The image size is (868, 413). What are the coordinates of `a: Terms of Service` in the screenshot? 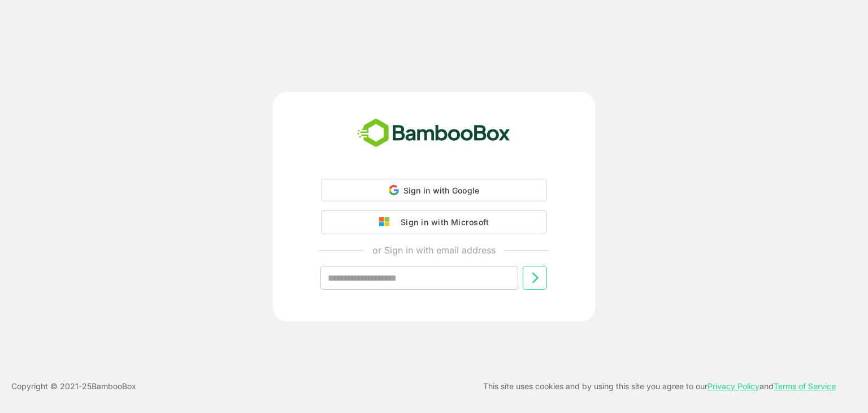 It's located at (805, 386).